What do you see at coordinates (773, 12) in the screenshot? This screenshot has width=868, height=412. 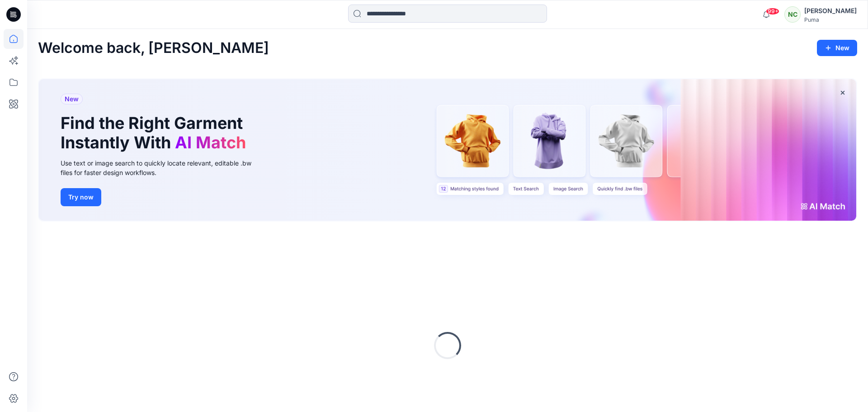 I see `span: 99+` at bounding box center [773, 12].